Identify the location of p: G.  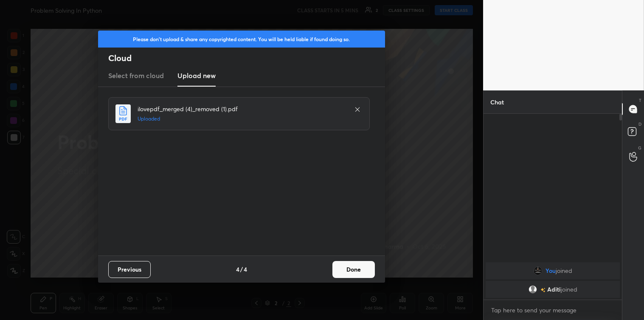
(640, 148).